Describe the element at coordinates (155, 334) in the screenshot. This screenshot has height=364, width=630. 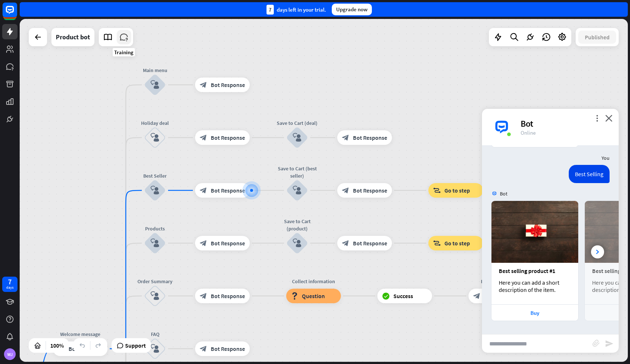
I see `div: FAQ` at that location.